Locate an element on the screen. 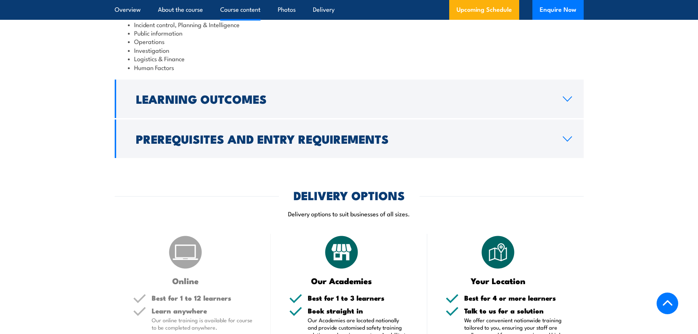 This screenshot has width=698, height=334. h2: Prerequisites and Entry Requirements is located at coordinates (343, 138).